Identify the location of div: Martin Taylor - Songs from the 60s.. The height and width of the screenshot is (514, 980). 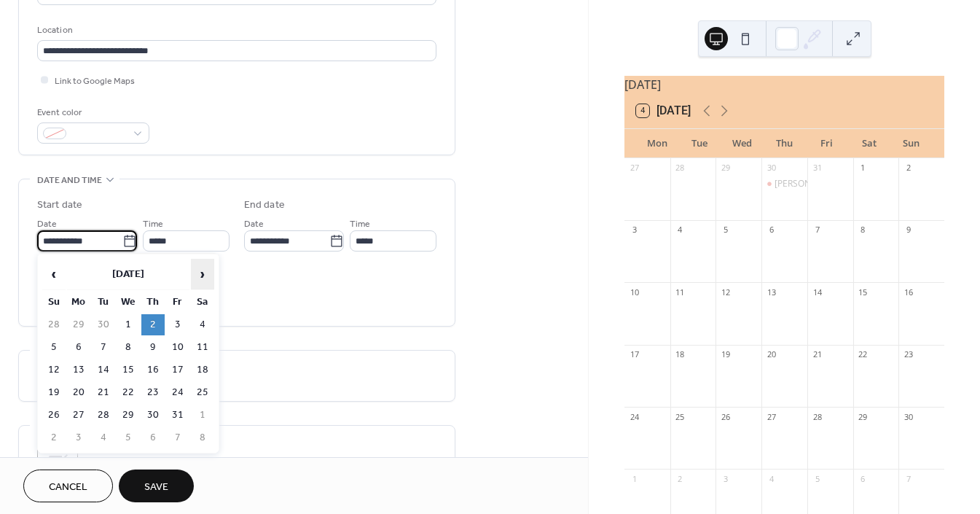
(784, 183).